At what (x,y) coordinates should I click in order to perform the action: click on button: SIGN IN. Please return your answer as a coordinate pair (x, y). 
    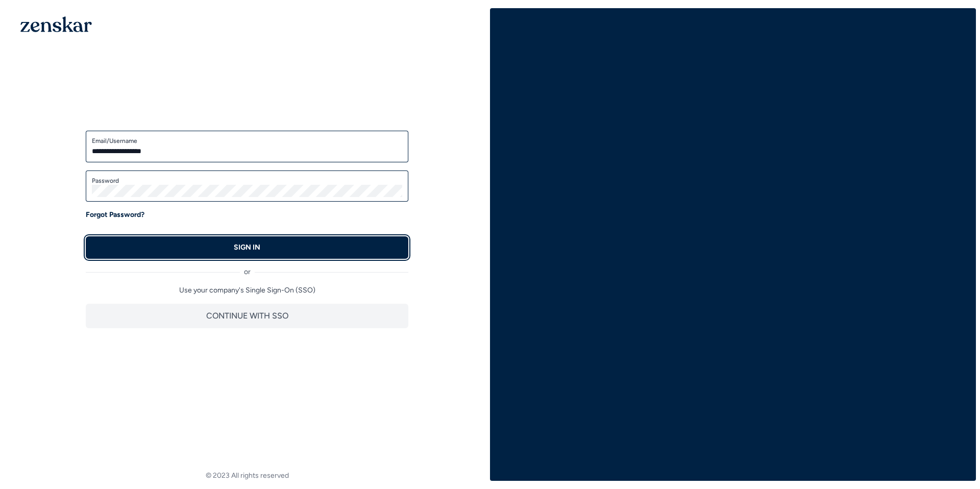
    Looking at the image, I should click on (247, 247).